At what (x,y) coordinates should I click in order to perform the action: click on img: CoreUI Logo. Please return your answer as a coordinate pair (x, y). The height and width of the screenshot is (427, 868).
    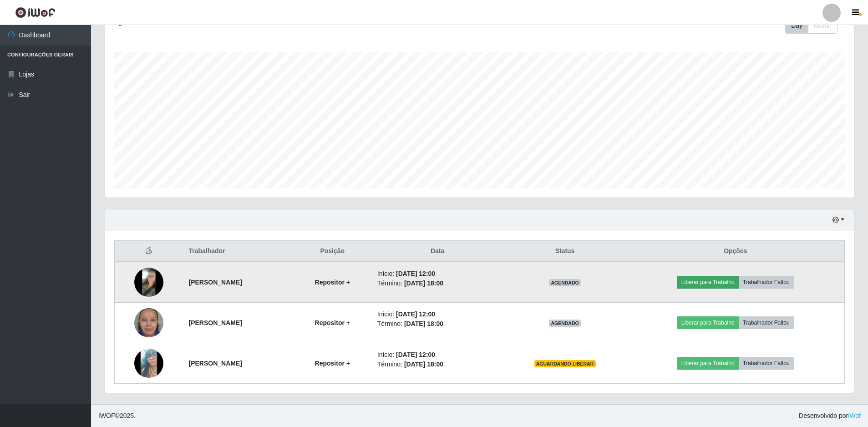
    Looking at the image, I should click on (35, 12).